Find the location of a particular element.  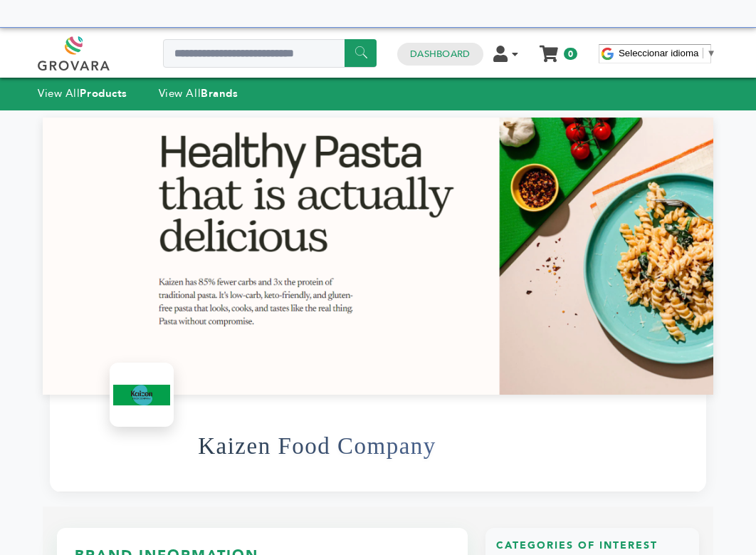

strong: Brands is located at coordinates (219, 94).